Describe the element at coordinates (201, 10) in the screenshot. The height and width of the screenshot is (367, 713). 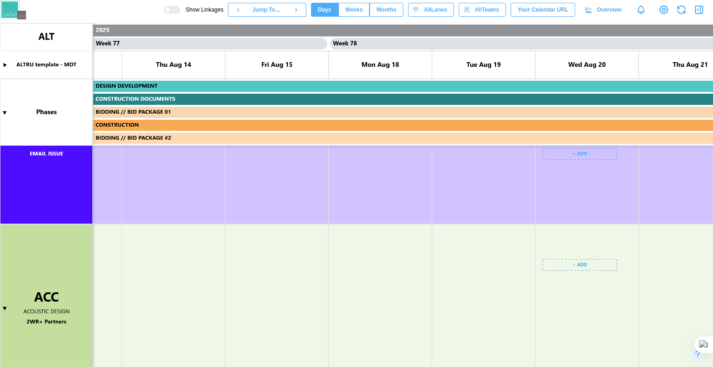
I see `span: Show Linkages` at that location.